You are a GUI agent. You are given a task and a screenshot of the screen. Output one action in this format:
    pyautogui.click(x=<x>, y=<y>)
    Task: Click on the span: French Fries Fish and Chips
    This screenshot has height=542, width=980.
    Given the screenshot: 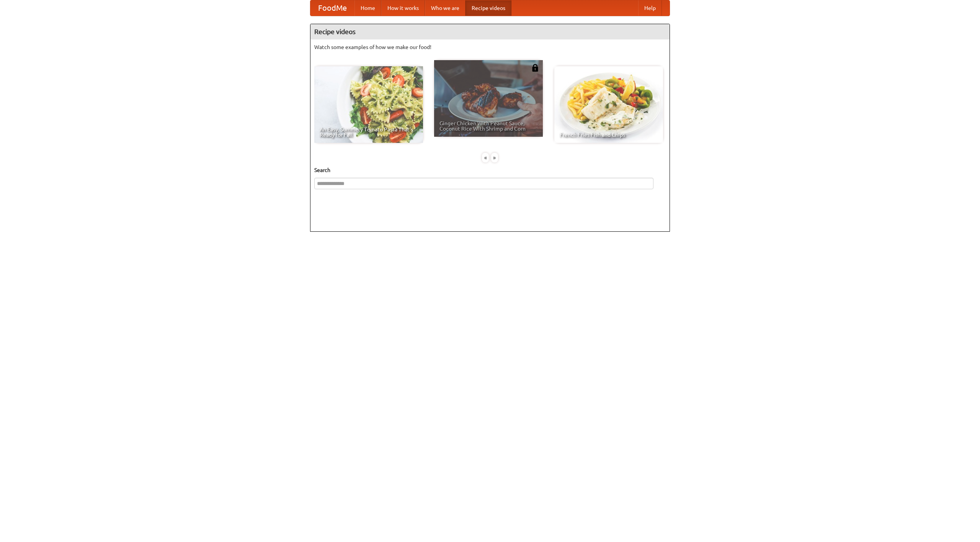 What is the action you would take?
    pyautogui.click(x=608, y=135)
    